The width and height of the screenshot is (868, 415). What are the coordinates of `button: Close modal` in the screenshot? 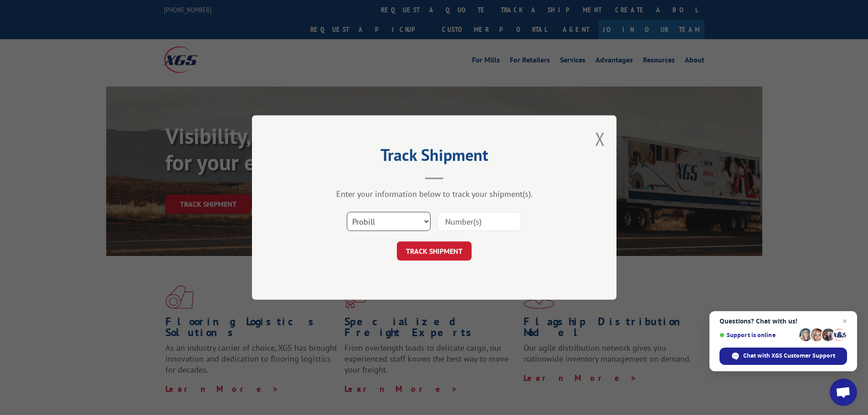 It's located at (600, 138).